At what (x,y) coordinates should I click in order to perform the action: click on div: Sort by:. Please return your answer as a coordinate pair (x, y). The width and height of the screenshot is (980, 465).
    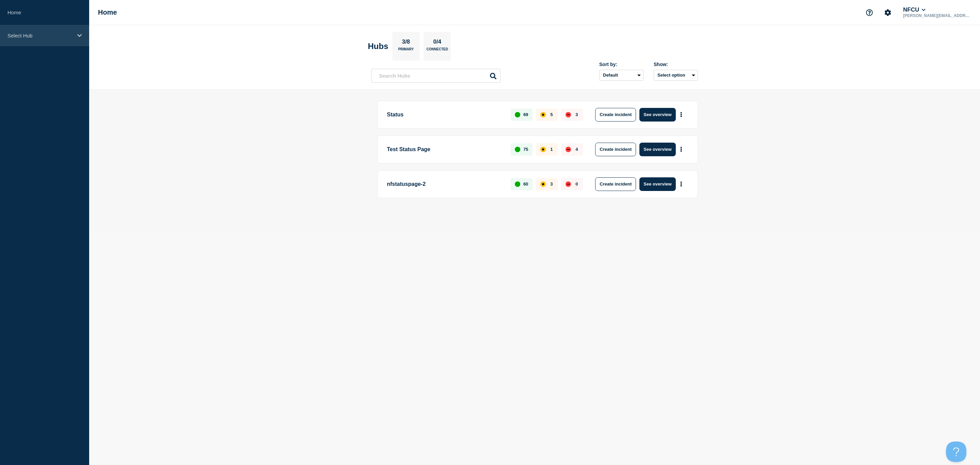
    Looking at the image, I should click on (621, 64).